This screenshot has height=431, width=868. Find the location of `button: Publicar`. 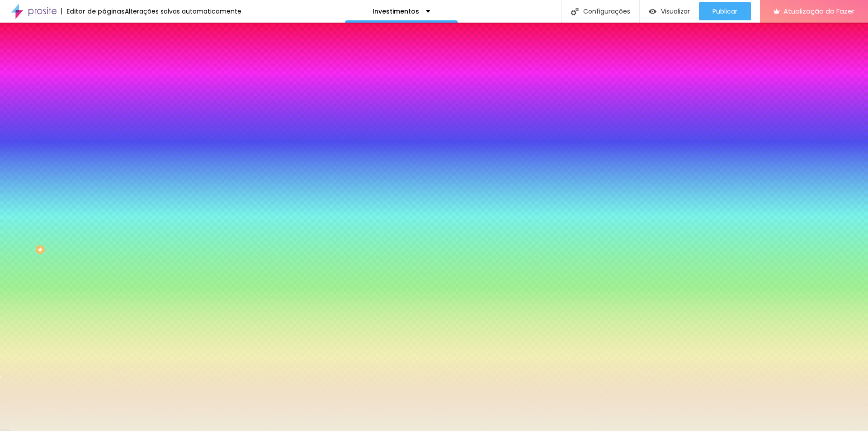

button: Publicar is located at coordinates (724, 11).